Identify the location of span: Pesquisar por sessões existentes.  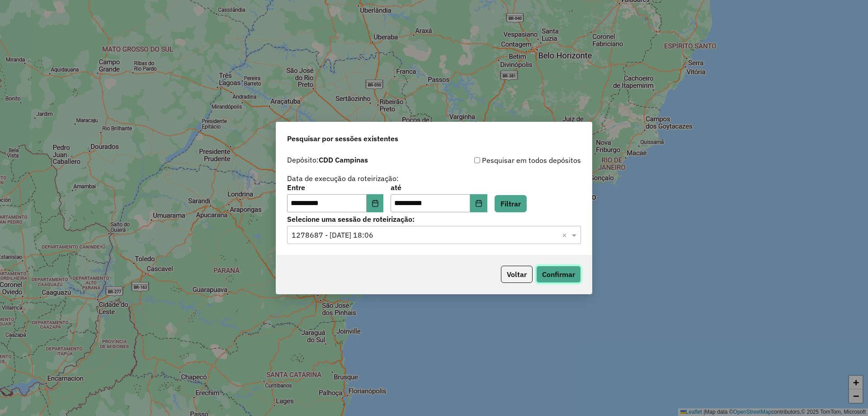
(343, 138).